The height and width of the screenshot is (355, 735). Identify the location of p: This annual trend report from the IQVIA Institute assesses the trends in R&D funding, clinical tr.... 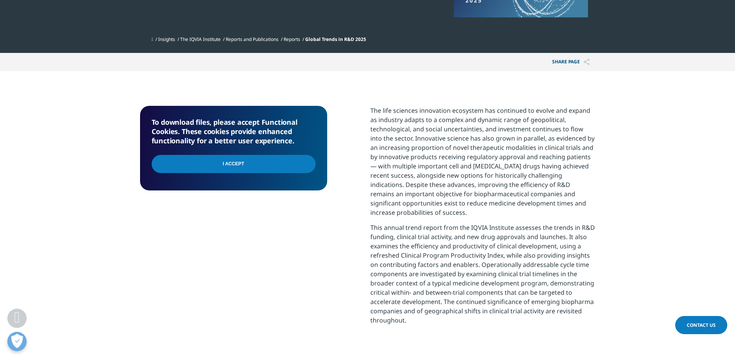
(483, 276).